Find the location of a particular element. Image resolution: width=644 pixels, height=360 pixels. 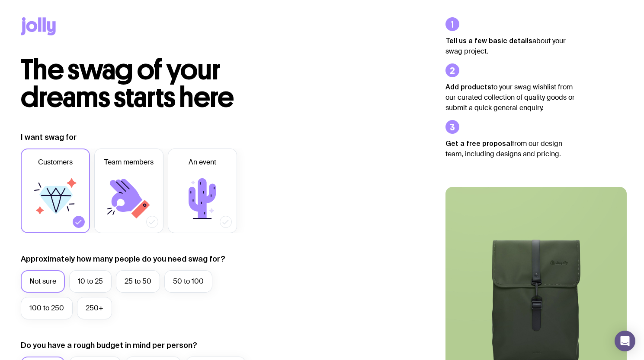

label: 100 to 250 is located at coordinates (46, 308).